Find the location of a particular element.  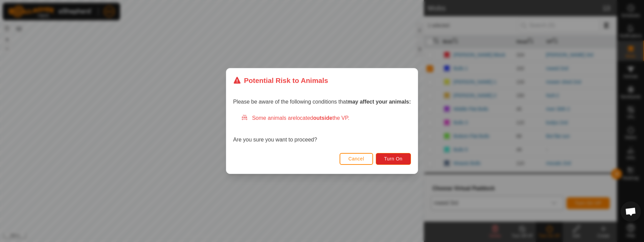

div: Potential Risk to Animals is located at coordinates (280, 80).